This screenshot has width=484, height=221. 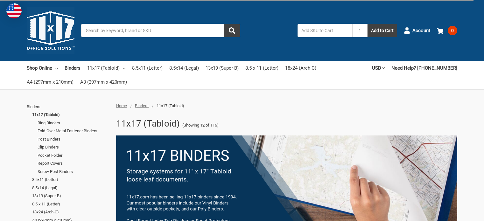 What do you see at coordinates (201, 125) in the screenshot?
I see `span: (Showing 12 of 116)` at bounding box center [201, 125].